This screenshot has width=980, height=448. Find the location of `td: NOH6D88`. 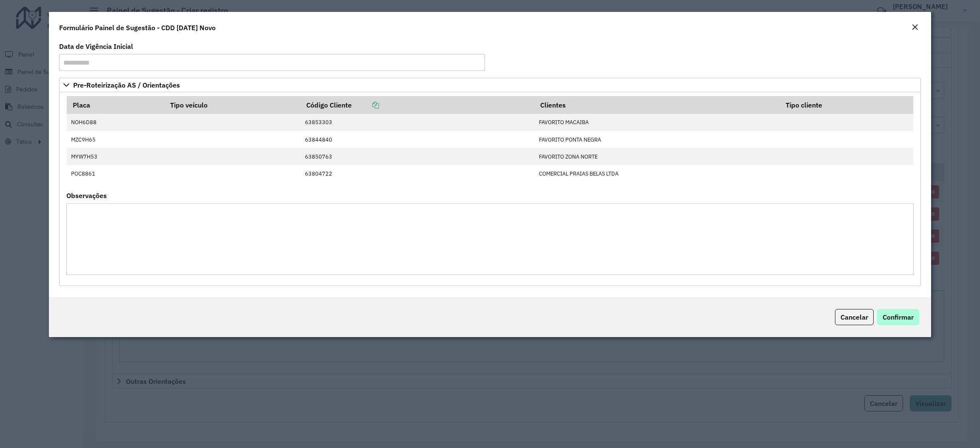

td: NOH6D88 is located at coordinates (115, 123).